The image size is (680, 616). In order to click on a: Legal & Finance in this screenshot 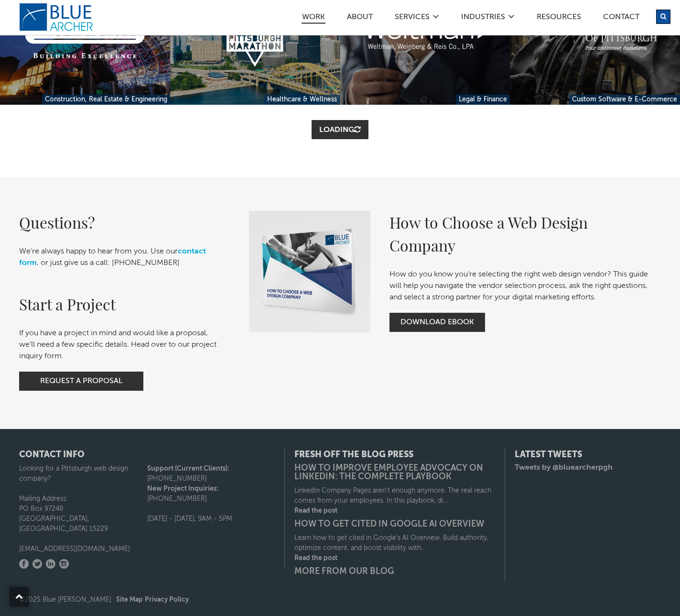, I will do `click(482, 99)`.